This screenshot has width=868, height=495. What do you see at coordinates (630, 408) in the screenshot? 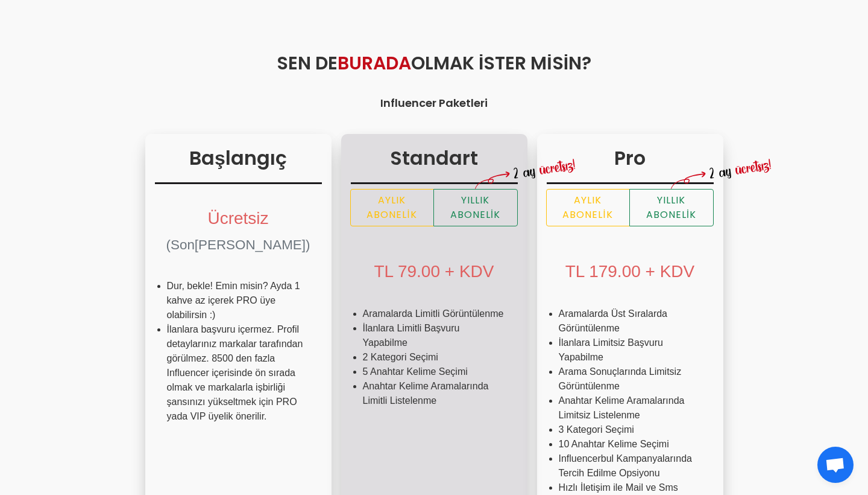
I see `li: Anahtar Kelime Aramalarında Limitsiz Listelenme` at bounding box center [630, 408].